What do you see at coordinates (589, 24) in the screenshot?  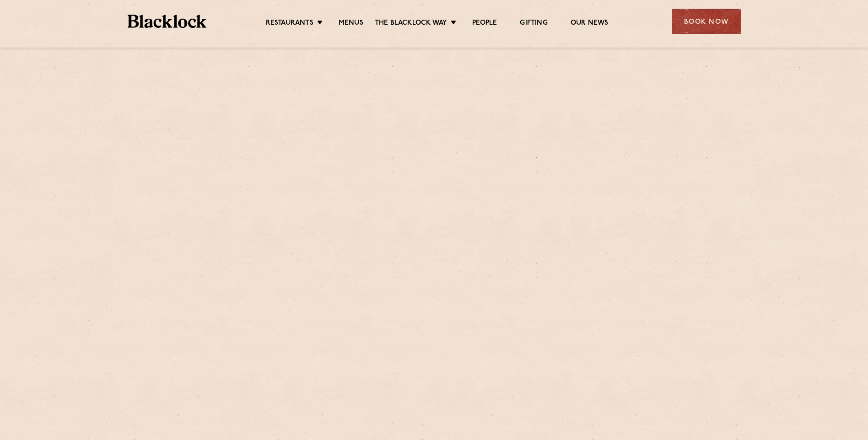 I see `a: Our News` at bounding box center [589, 24].